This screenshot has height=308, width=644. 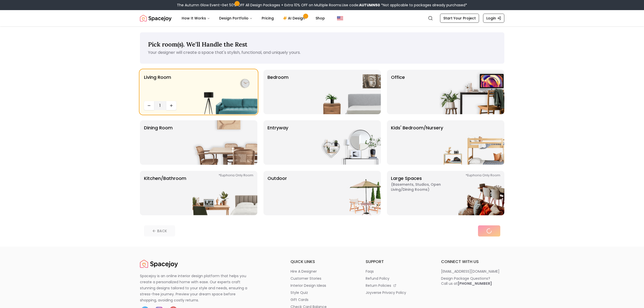 What do you see at coordinates (225, 142) in the screenshot?
I see `img: Dining Room` at bounding box center [225, 142].